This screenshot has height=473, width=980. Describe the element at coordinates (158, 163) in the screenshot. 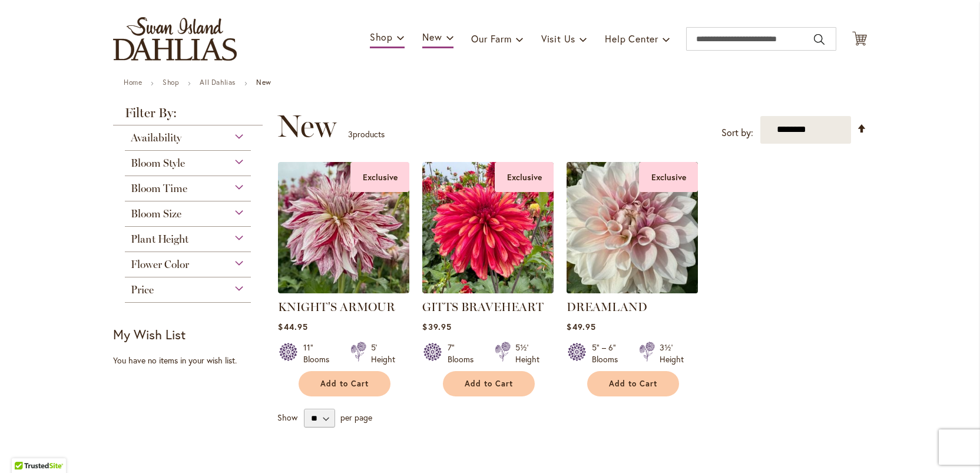

I see `span: Bloom Style` at that location.